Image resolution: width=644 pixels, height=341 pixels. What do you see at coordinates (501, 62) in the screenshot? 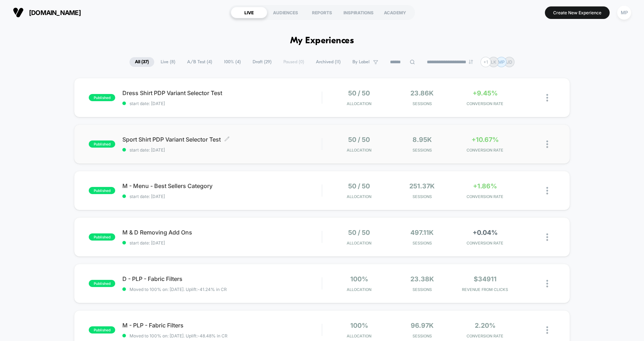
I see `p: MP` at bounding box center [501, 62].